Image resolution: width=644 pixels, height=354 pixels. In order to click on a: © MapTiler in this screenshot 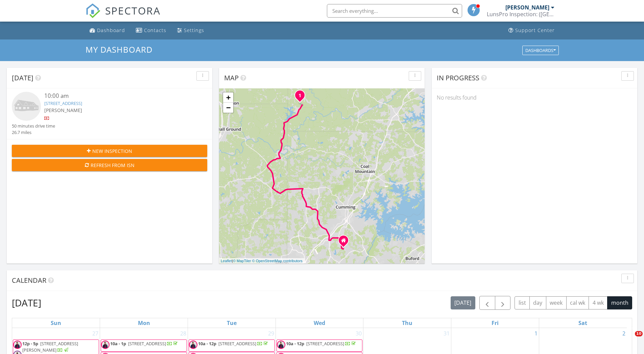, I will do `click(242, 261)`.